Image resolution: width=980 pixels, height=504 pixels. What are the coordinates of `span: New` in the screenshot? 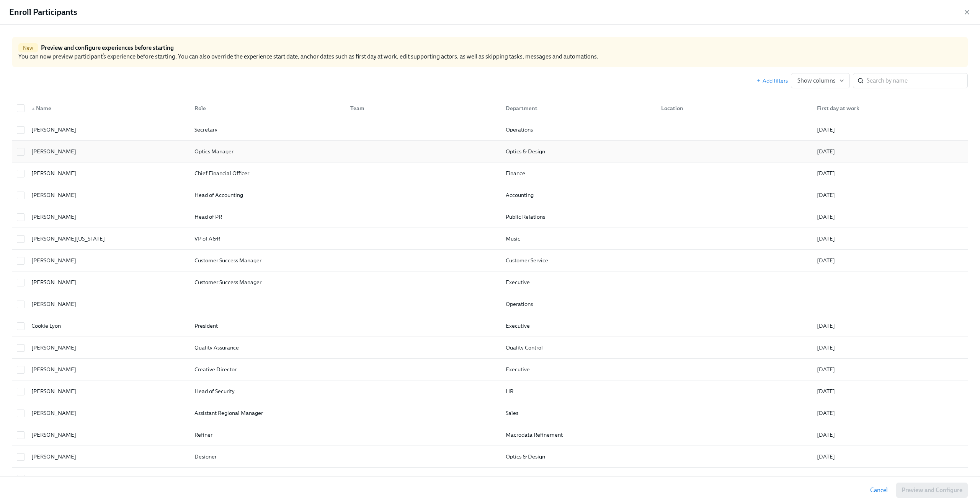 It's located at (28, 48).